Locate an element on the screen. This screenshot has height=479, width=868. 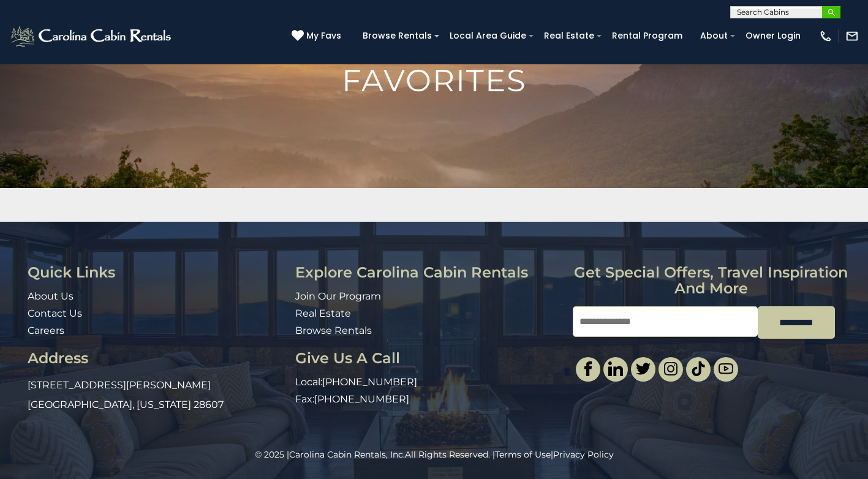
img: linkedin-single.svg is located at coordinates (616, 369).